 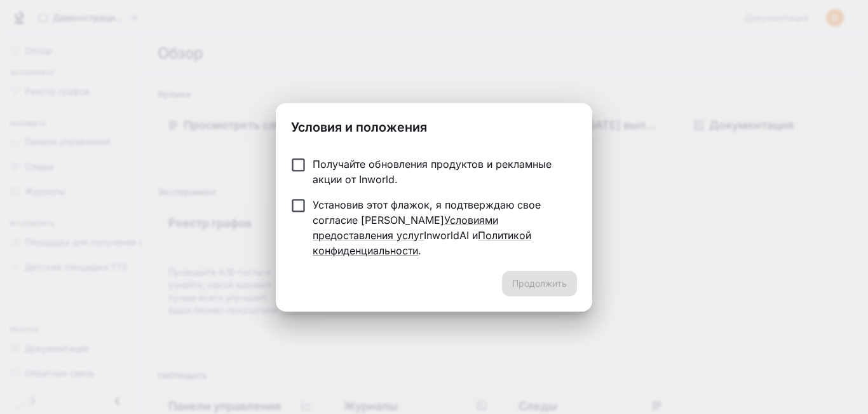 I want to click on font: InworldAI и, so click(x=450, y=235).